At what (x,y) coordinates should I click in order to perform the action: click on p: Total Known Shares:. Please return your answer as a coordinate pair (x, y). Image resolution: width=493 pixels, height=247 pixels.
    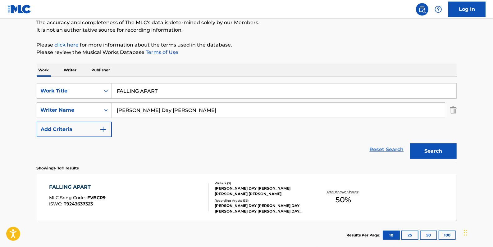
    Looking at the image, I should click on (343, 192).